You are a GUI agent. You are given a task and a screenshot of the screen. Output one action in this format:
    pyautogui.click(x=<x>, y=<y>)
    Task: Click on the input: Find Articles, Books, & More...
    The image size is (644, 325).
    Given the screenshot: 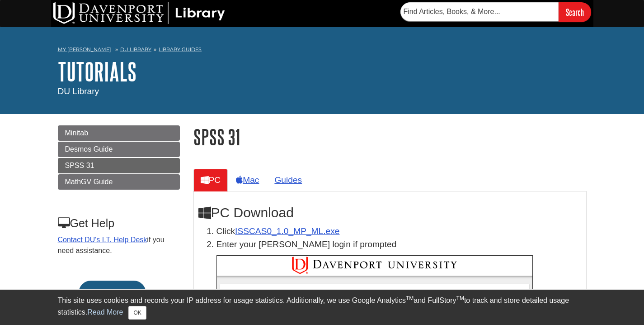 What is the action you would take?
    pyautogui.click(x=480, y=12)
    